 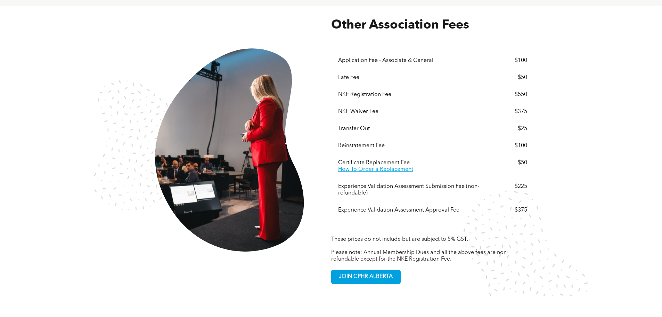 What do you see at coordinates (413, 129) in the screenshot?
I see `div: Transfer Out` at bounding box center [413, 129].